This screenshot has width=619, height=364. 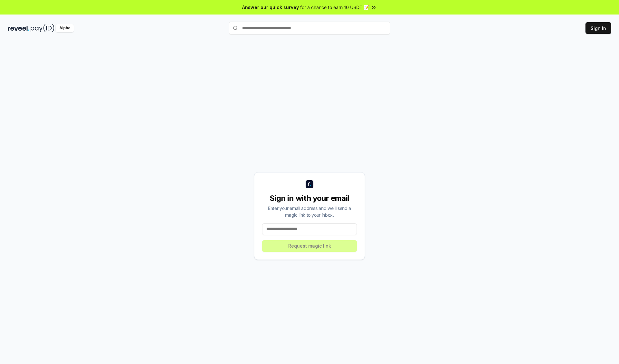 I want to click on img: reveel_dark, so click(x=18, y=28).